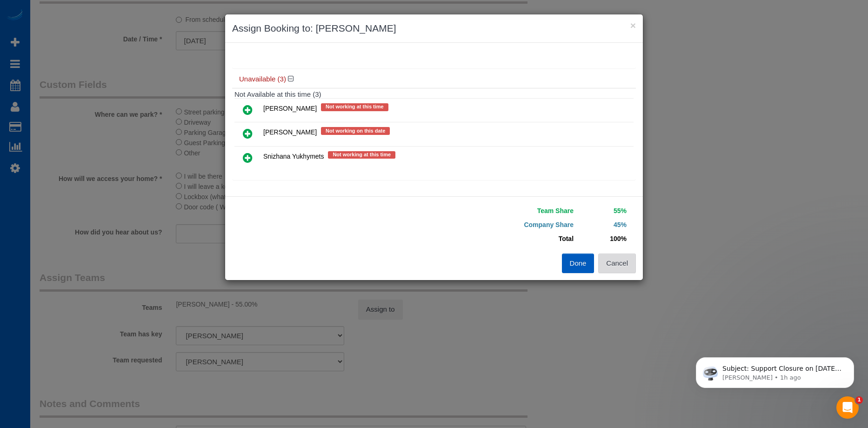 This screenshot has width=868, height=428. I want to click on td: 100%, so click(602, 239).